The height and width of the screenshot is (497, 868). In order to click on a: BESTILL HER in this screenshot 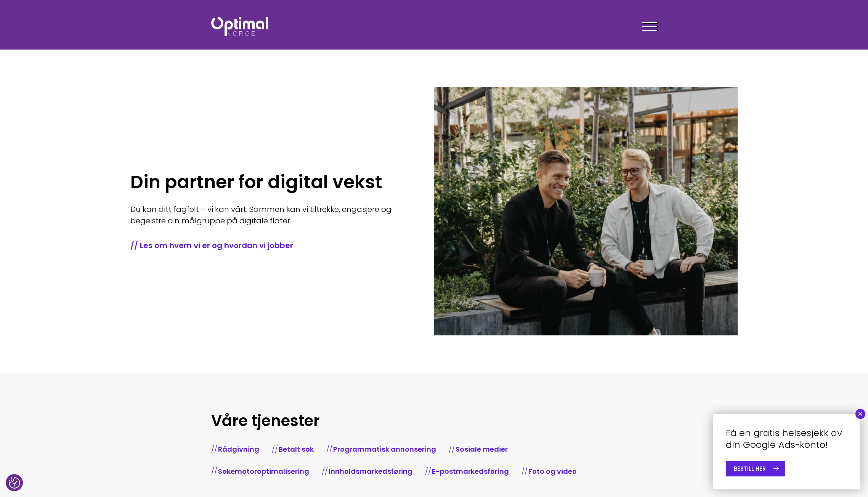, I will do `click(756, 468)`.